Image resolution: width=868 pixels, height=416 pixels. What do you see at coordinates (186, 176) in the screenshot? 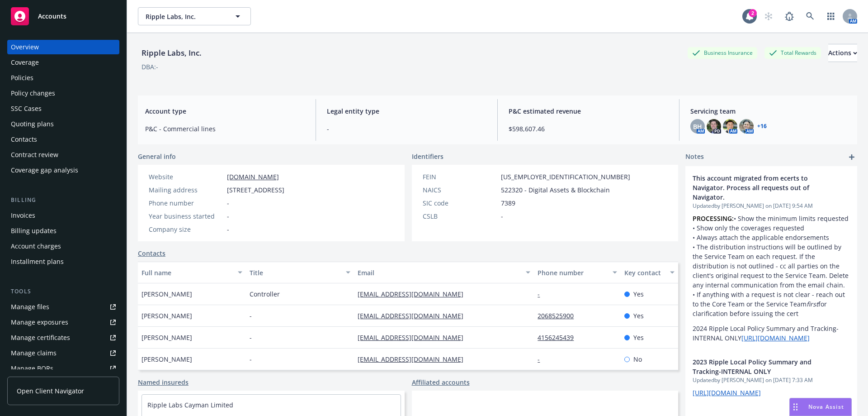
I see `div: Website` at bounding box center [186, 176].